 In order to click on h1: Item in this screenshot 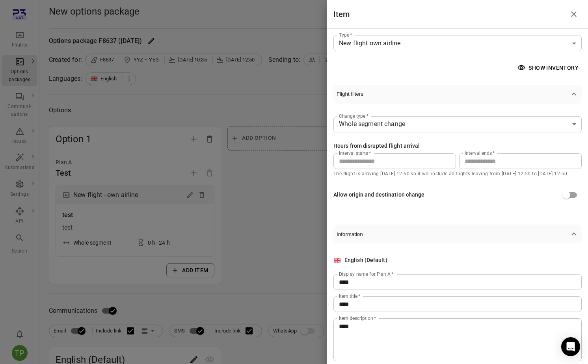, I will do `click(342, 14)`.